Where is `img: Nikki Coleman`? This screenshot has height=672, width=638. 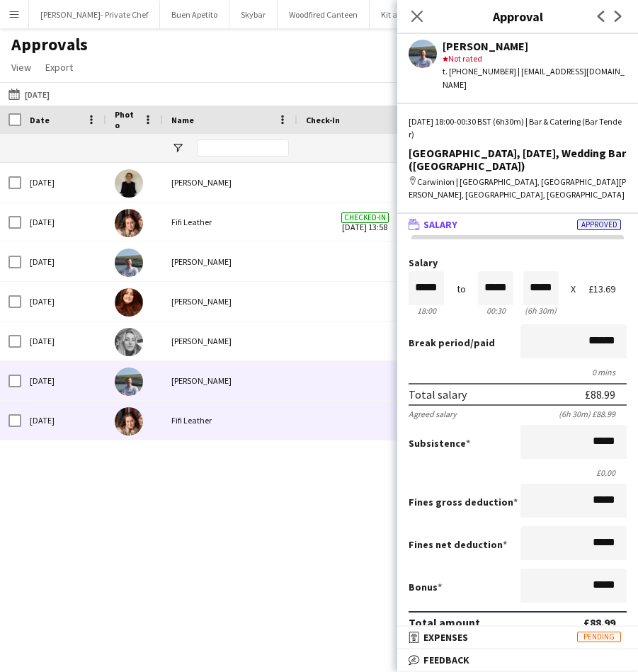
img: Nikki Coleman is located at coordinates (129, 184).